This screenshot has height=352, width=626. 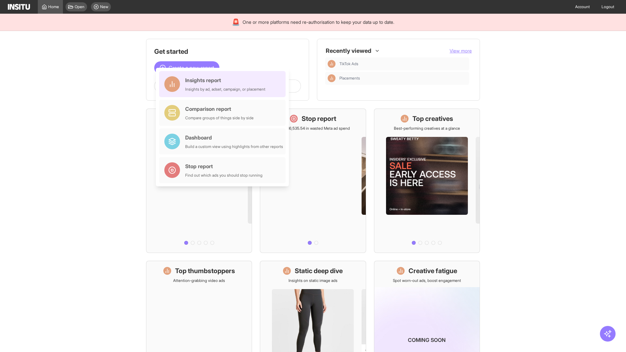 I want to click on p: Attention-grabbing video ads, so click(x=199, y=281).